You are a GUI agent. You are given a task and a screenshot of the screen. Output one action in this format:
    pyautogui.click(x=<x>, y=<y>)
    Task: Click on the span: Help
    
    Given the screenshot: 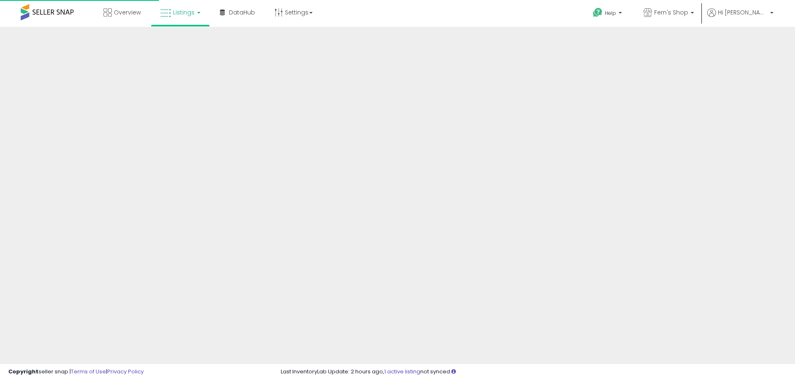 What is the action you would take?
    pyautogui.click(x=610, y=13)
    